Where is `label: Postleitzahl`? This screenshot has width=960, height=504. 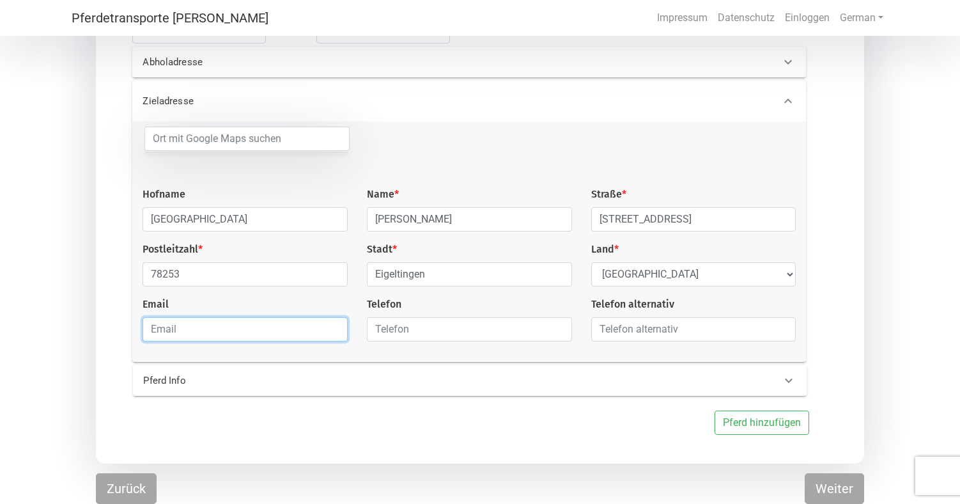 label: Postleitzahl is located at coordinates (173, 249).